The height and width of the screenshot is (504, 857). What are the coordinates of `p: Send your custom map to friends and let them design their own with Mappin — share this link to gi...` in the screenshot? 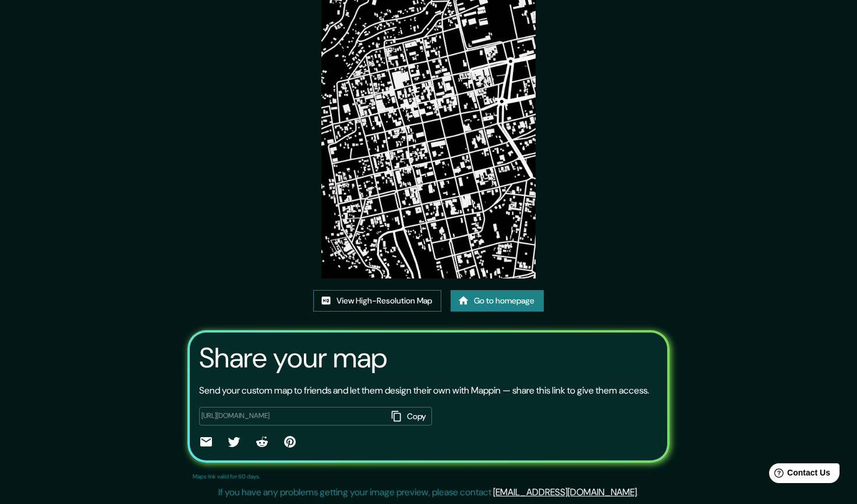 It's located at (424, 391).